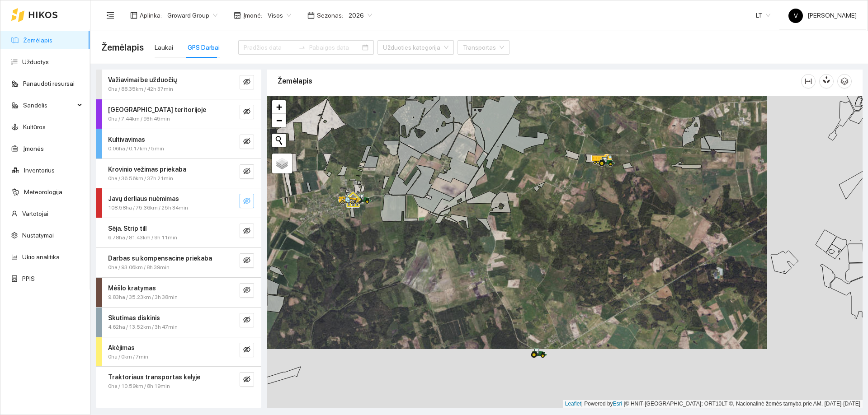 Image resolution: width=868 pixels, height=415 pixels. I want to click on span: 0ha / 93.06km / 8h 39min, so click(138, 267).